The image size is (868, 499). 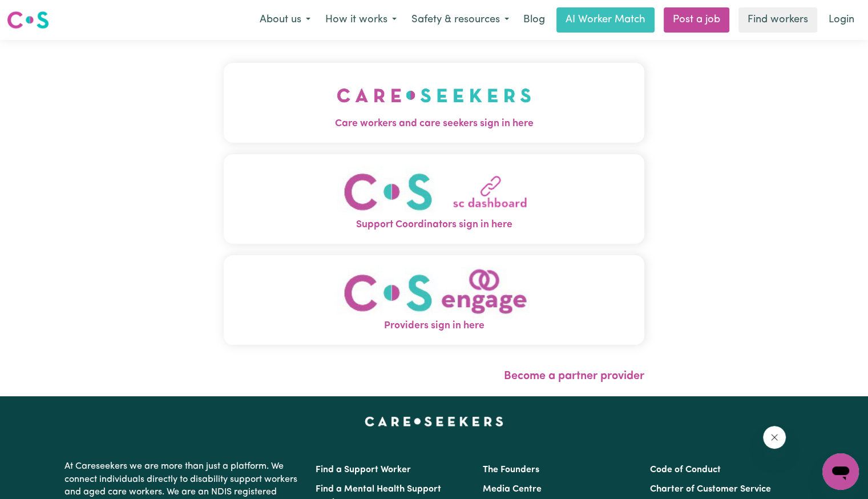 What do you see at coordinates (511, 470) in the screenshot?
I see `a: The Founders` at bounding box center [511, 470].